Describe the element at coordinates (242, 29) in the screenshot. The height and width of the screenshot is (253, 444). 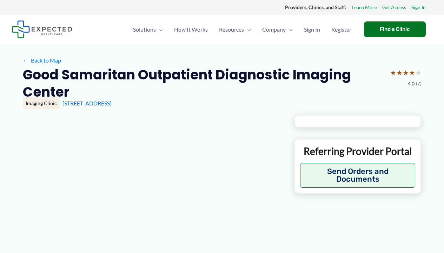
I see `nav: Primary Site Navigation` at that location.